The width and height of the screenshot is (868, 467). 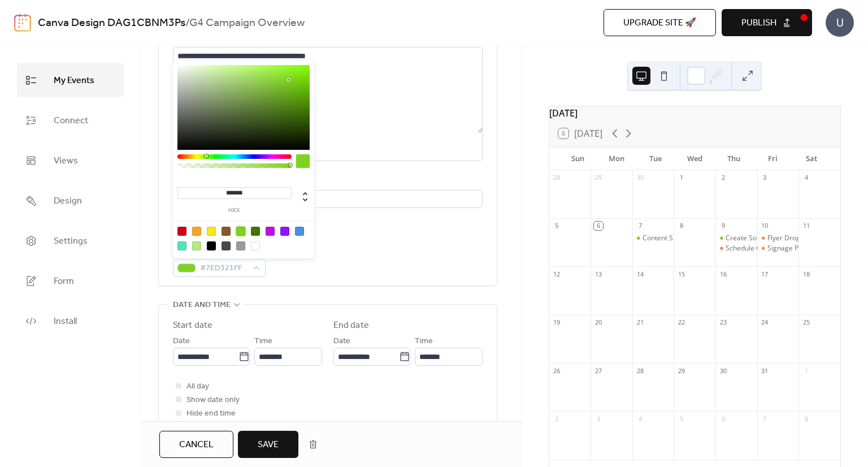 What do you see at coordinates (241, 246) in the screenshot?
I see `div: #9B9B9B` at bounding box center [241, 246].